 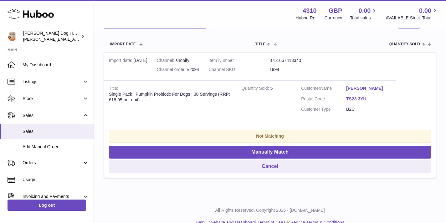 I want to click on strong: Import date, so click(x=121, y=61).